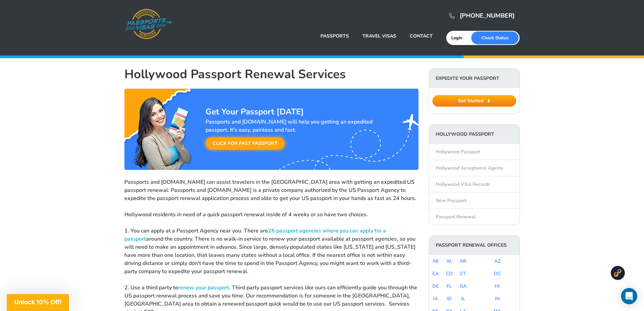 The image size is (644, 311). What do you see at coordinates (450, 261) in the screenshot?
I see `a: AL` at bounding box center [450, 261].